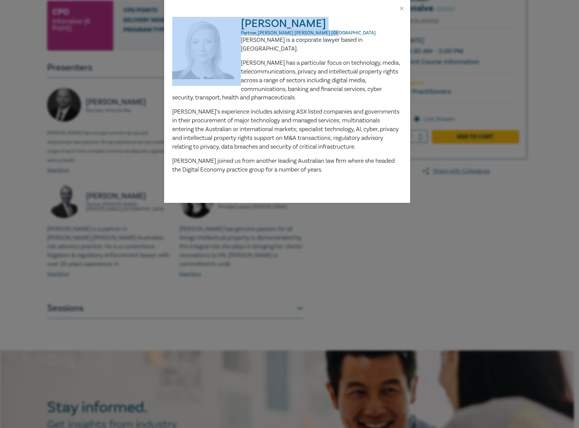 The height and width of the screenshot is (428, 579). I want to click on button: Close, so click(402, 8).